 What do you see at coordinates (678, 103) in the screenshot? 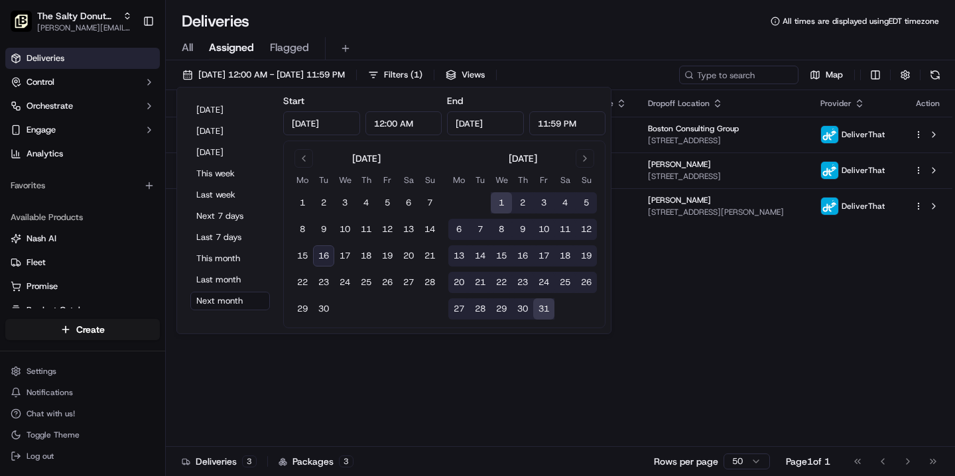
I see `span: Dropoff Location` at bounding box center [678, 103].